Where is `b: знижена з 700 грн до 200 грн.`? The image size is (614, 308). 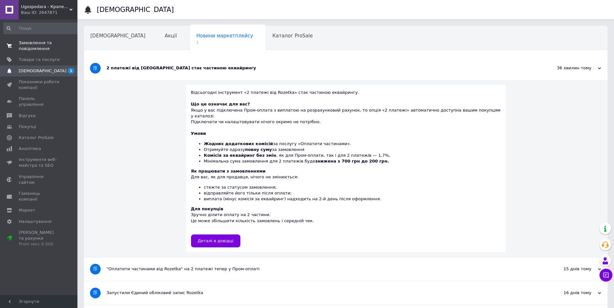 b: знижена з 700 грн до 200 грн. is located at coordinates (352, 161).